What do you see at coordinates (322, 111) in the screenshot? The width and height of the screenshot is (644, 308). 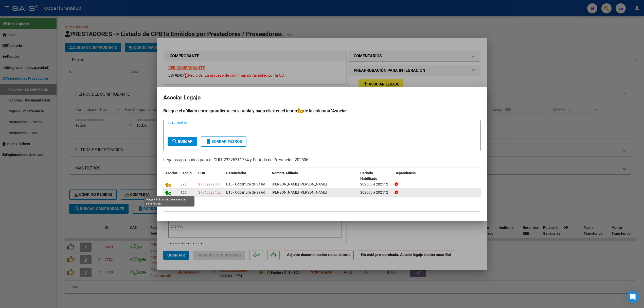 I see `h4: Busque el afiliado correspondiente en la tabla y haga click en el ícono de la columna "Asociar".` at bounding box center [322, 111].